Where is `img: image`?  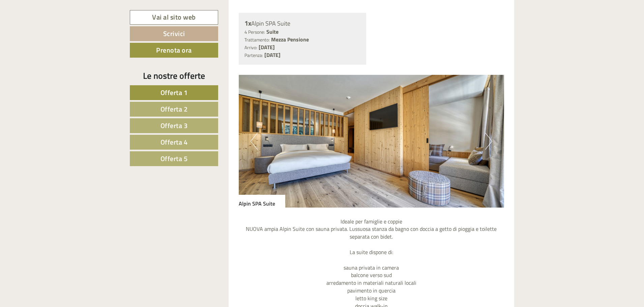 img: image is located at coordinates (372, 141).